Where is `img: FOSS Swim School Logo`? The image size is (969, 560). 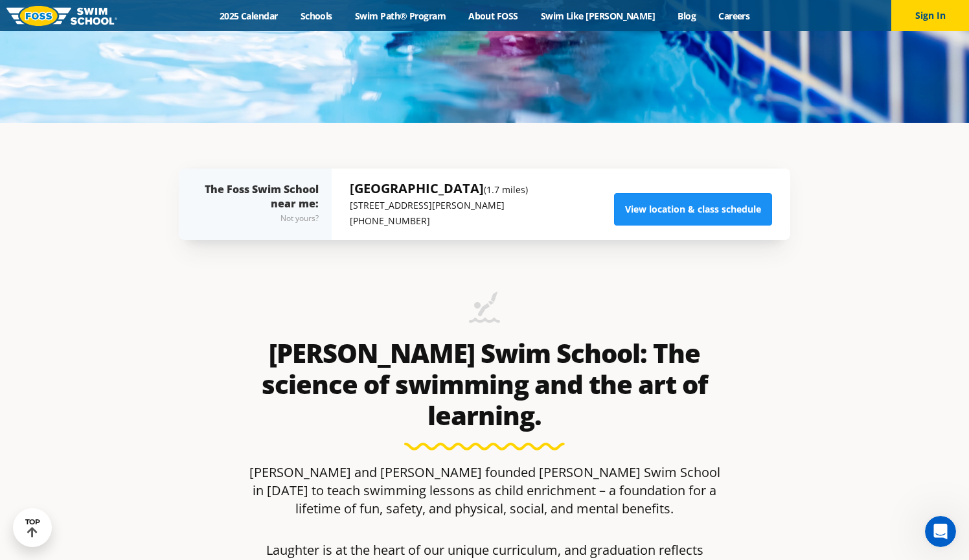
img: FOSS Swim School Logo is located at coordinates (62, 16).